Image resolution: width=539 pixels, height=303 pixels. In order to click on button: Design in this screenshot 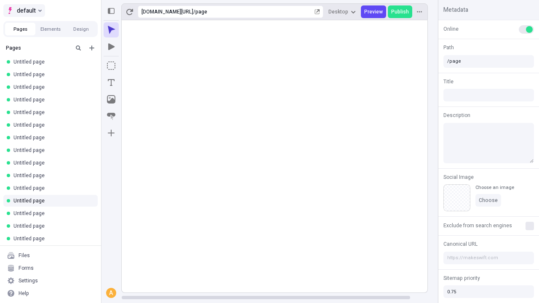, I will do `click(81, 29)`.